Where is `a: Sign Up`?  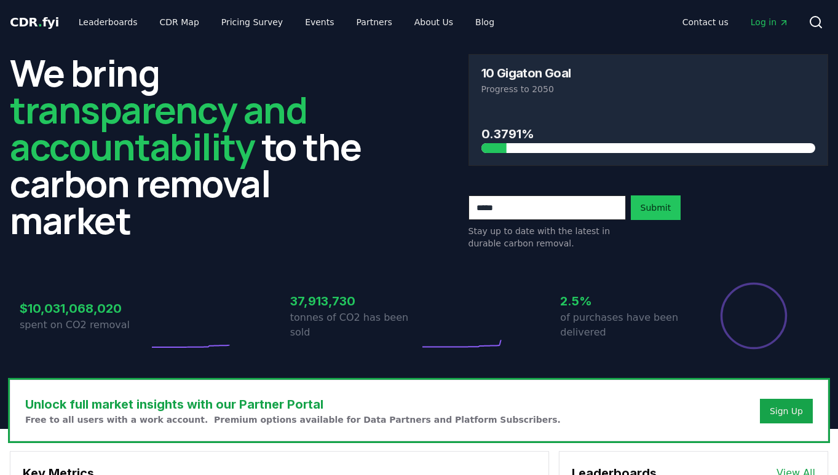 a: Sign Up is located at coordinates (787, 411).